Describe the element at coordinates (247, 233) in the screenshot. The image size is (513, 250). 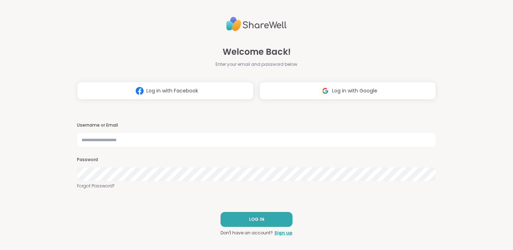
I see `span: Don't have an account?` at that location.